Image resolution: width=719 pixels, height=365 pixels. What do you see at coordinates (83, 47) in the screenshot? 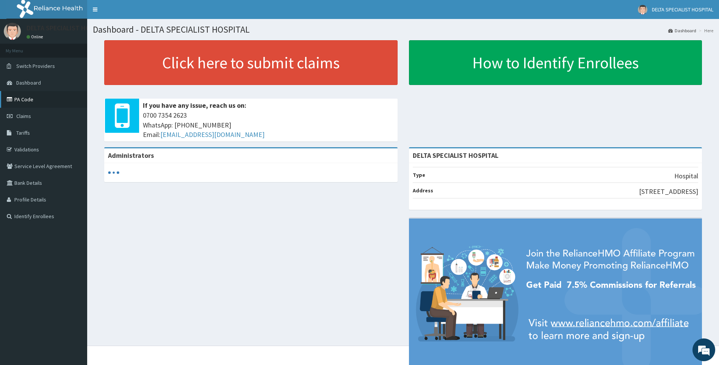
I see `div: Chat with us now` at bounding box center [83, 47].